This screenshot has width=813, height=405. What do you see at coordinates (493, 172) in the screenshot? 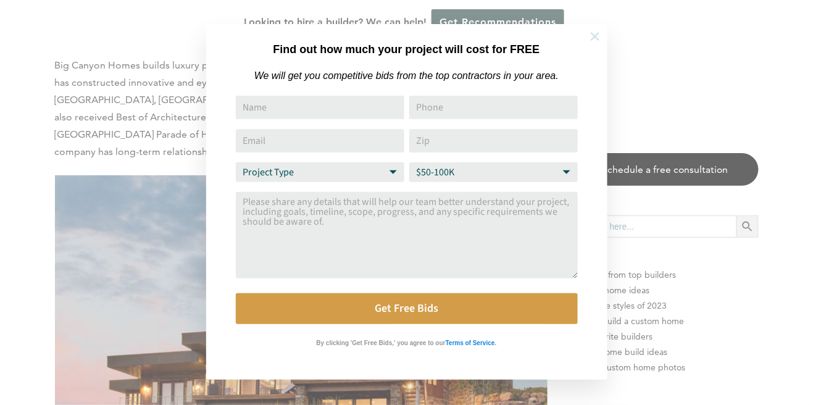
I see `select: Budget Range` at bounding box center [493, 172].